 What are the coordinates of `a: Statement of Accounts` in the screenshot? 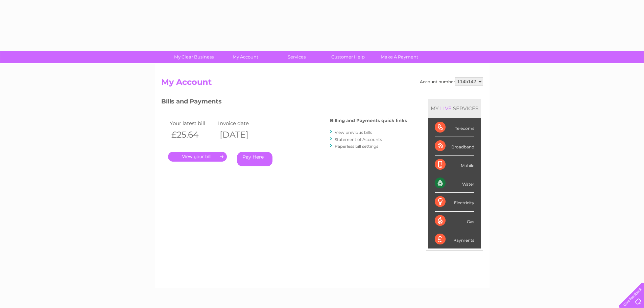 It's located at (358, 139).